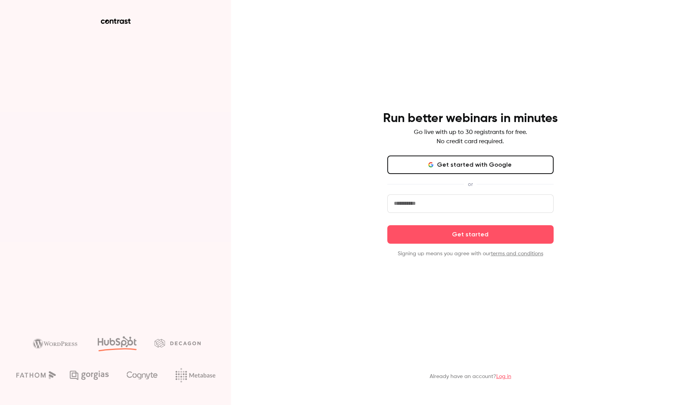 This screenshot has height=405, width=698. I want to click on span: or, so click(470, 184).